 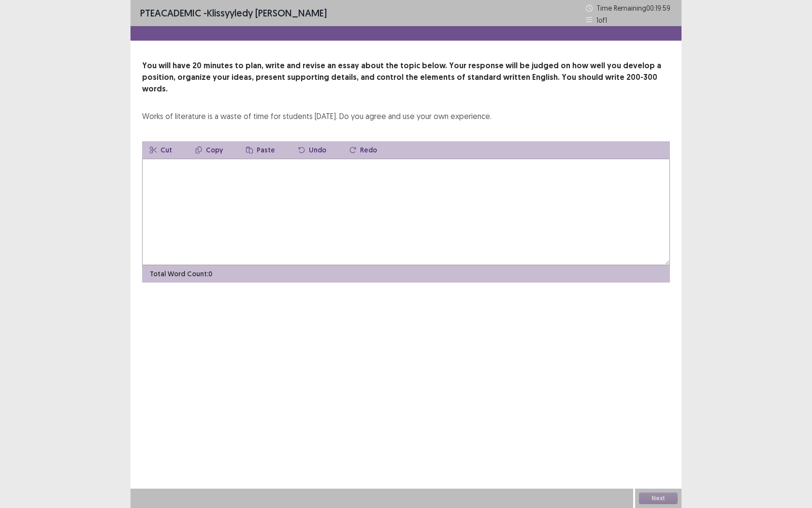 I want to click on button: Paste, so click(x=261, y=150).